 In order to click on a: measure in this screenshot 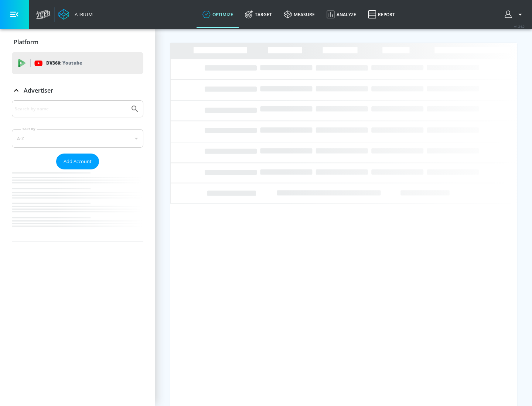, I will do `click(299, 14)`.